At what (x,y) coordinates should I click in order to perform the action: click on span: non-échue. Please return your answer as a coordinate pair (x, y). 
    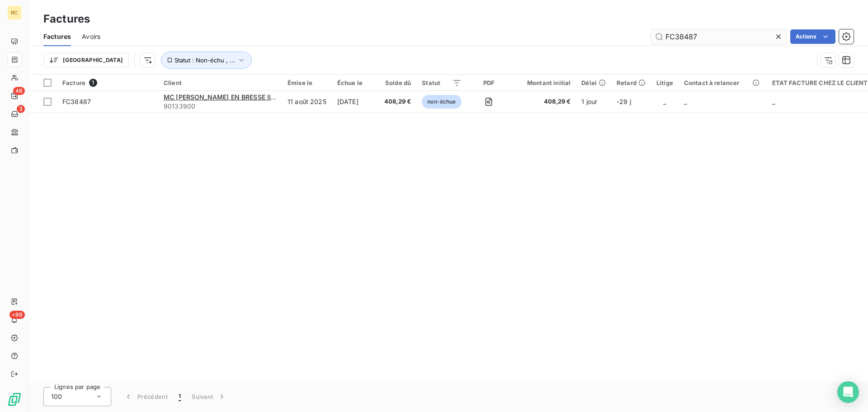
    Looking at the image, I should click on (441, 101).